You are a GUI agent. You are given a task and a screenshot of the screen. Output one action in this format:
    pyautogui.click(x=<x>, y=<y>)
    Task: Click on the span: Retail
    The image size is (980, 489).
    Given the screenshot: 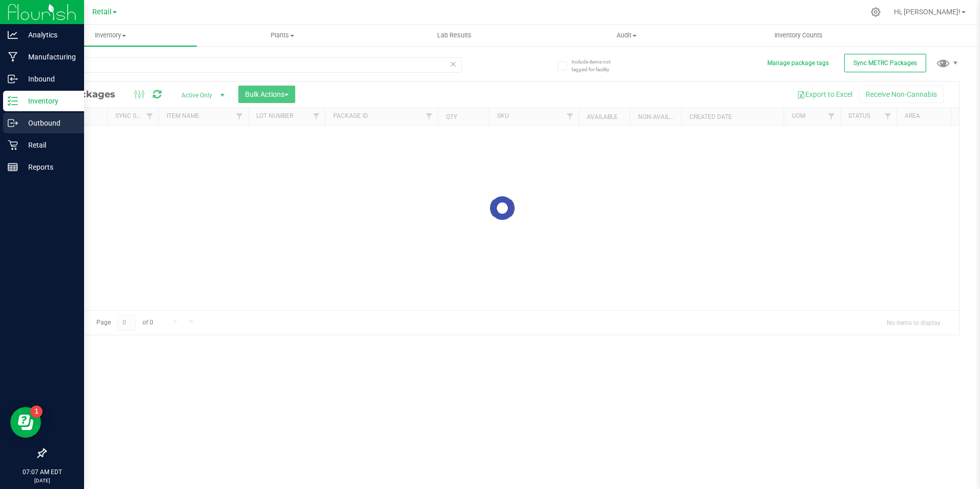 What is the action you would take?
    pyautogui.click(x=102, y=12)
    